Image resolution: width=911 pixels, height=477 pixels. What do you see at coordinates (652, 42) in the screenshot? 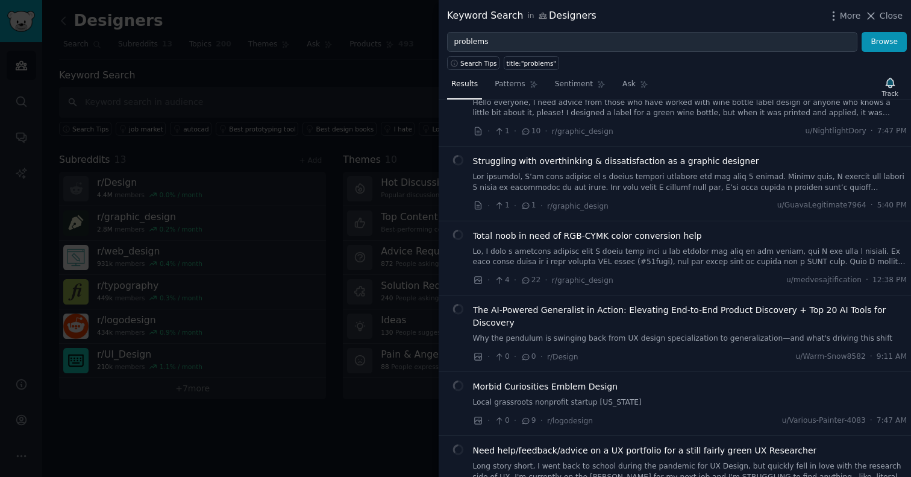
I see `input: Try a keyword related to your business` at bounding box center [652, 42].